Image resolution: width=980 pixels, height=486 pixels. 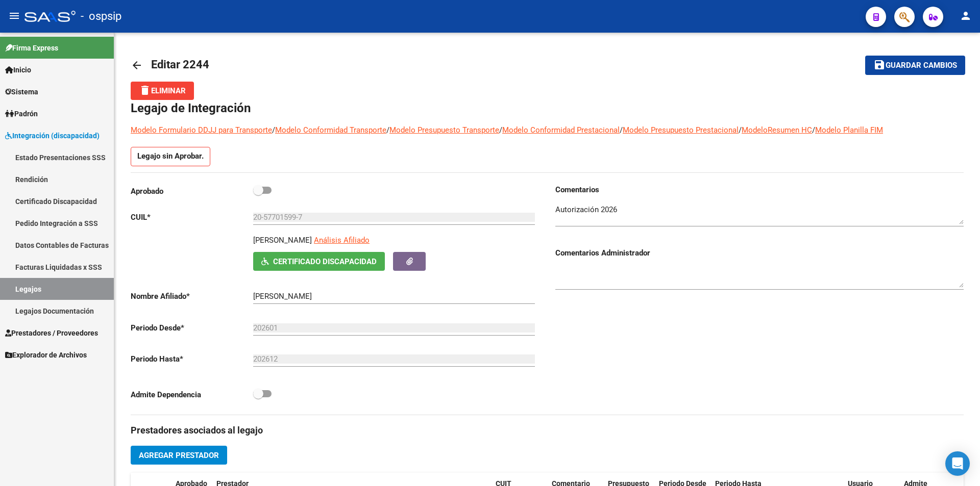 I want to click on span: Certificado Discapacidad, so click(x=325, y=261).